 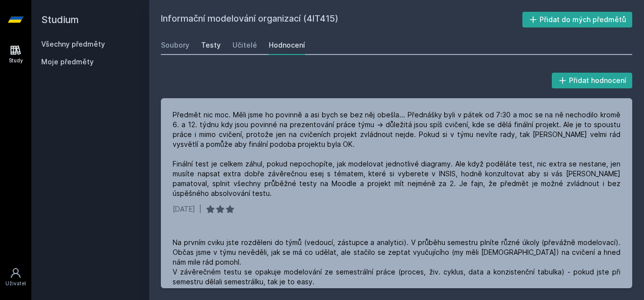 What do you see at coordinates (396, 154) in the screenshot?
I see `div: Předmět nic moc. Měli jsme ho povinně a asi bych se bez něj obešla... Přednášky byli v pátek od 7...` at bounding box center [396, 154].